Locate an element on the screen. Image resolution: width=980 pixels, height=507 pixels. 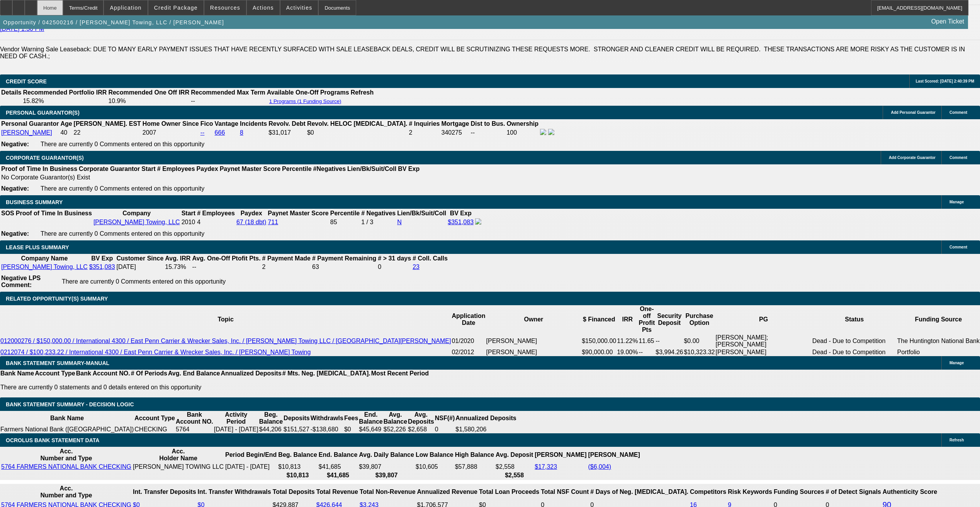
b: Percentile is located at coordinates (345, 213).